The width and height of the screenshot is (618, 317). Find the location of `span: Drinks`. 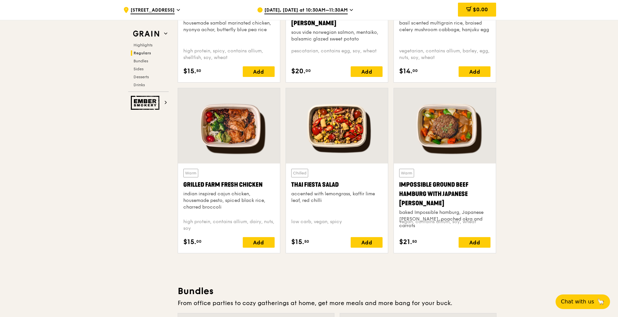

span: Drinks is located at coordinates (139, 85).